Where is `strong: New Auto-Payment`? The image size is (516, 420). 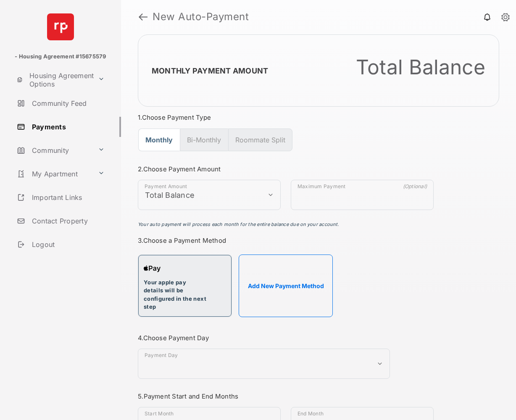
strong: New Auto-Payment is located at coordinates (200, 17).